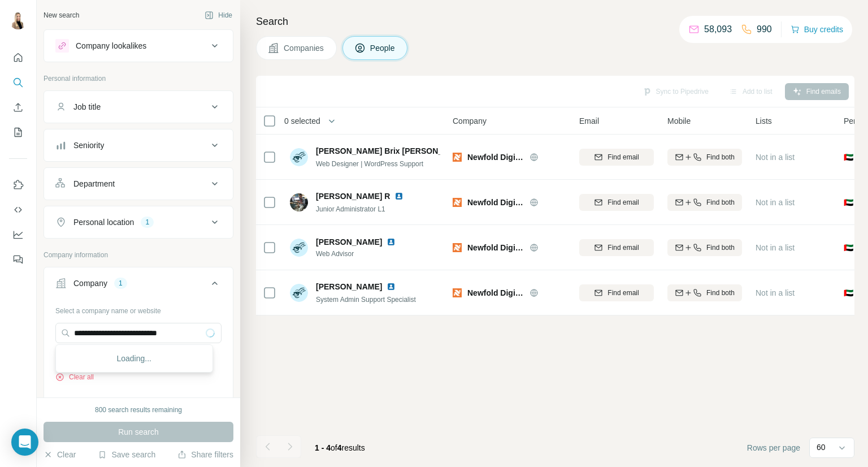 The width and height of the screenshot is (868, 467). What do you see at coordinates (60, 454) in the screenshot?
I see `button: Clear` at bounding box center [60, 454].